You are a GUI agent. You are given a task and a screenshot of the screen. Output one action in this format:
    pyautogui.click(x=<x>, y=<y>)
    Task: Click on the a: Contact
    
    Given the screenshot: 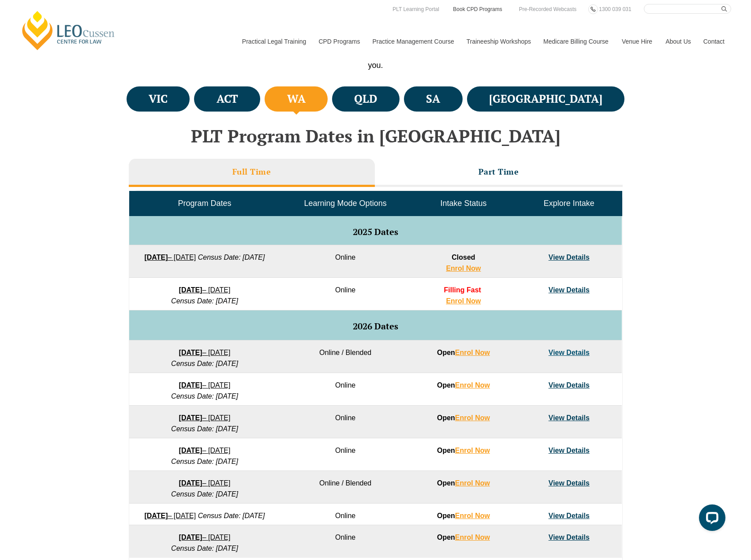 What is the action you would take?
    pyautogui.click(x=715, y=41)
    